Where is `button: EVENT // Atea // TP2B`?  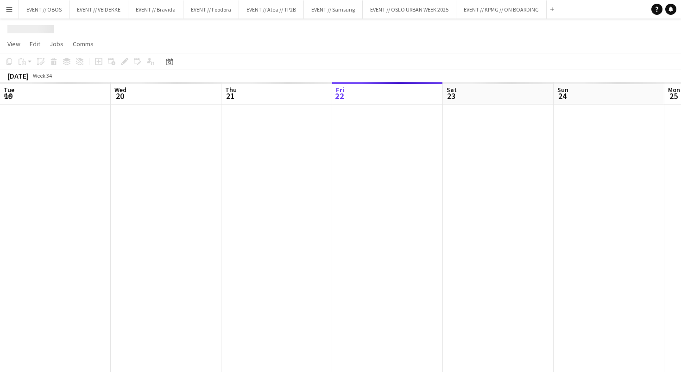 button: EVENT // Atea // TP2B is located at coordinates (271, 9).